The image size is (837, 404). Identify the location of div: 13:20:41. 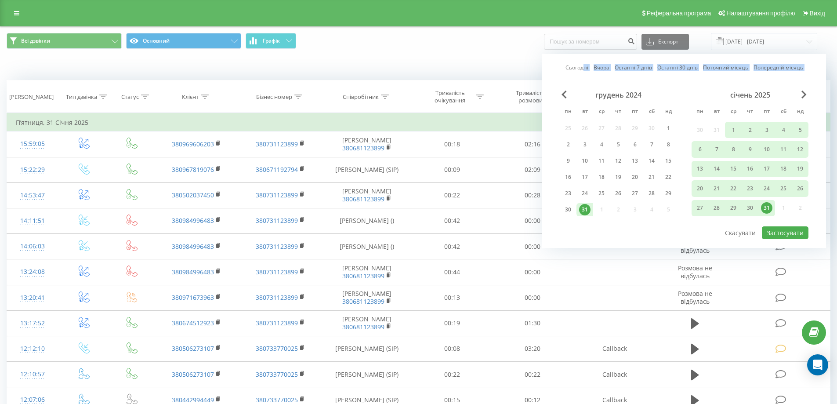
(33, 297).